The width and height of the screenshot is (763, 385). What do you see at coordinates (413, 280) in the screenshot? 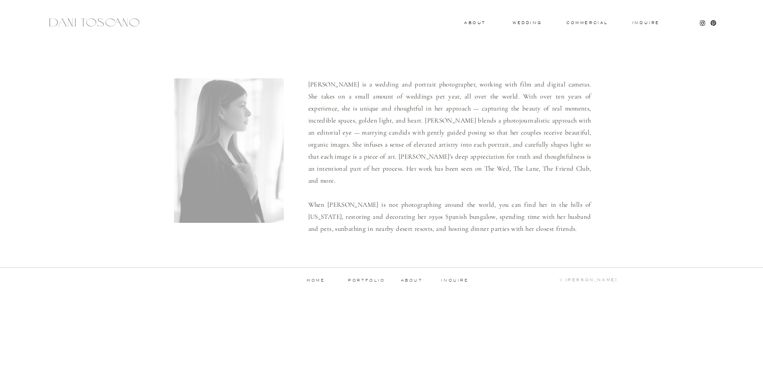
I see `a: about` at bounding box center [413, 280].